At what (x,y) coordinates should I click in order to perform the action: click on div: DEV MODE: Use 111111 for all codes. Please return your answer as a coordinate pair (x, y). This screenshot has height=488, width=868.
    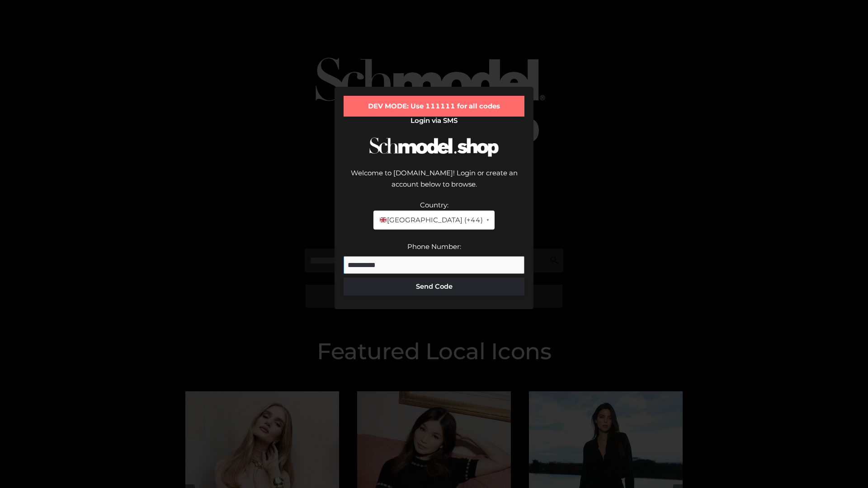
    Looking at the image, I should click on (434, 106).